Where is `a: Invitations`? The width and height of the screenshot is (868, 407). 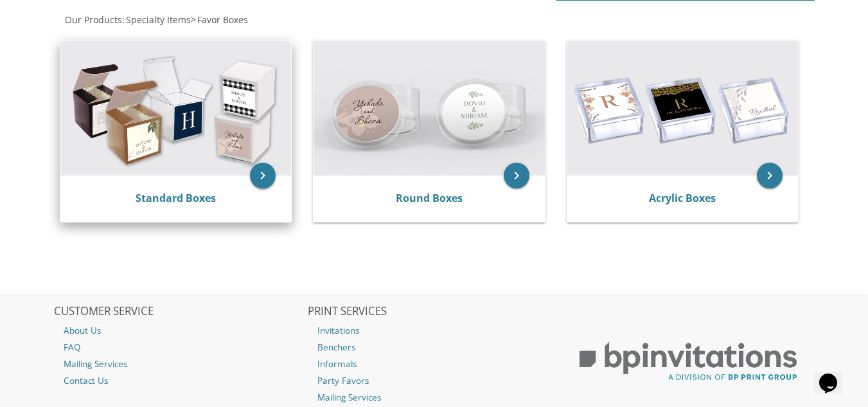 a: Invitations is located at coordinates (434, 330).